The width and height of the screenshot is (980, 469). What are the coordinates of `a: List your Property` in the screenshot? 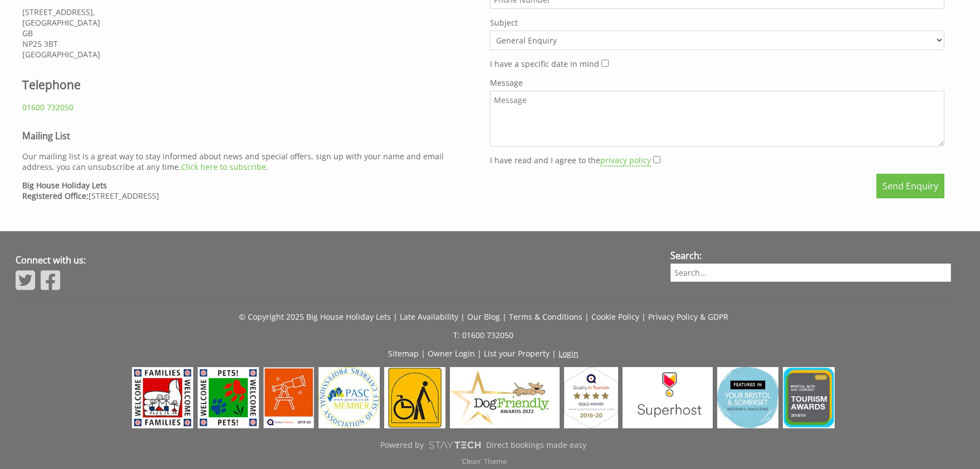 It's located at (517, 353).